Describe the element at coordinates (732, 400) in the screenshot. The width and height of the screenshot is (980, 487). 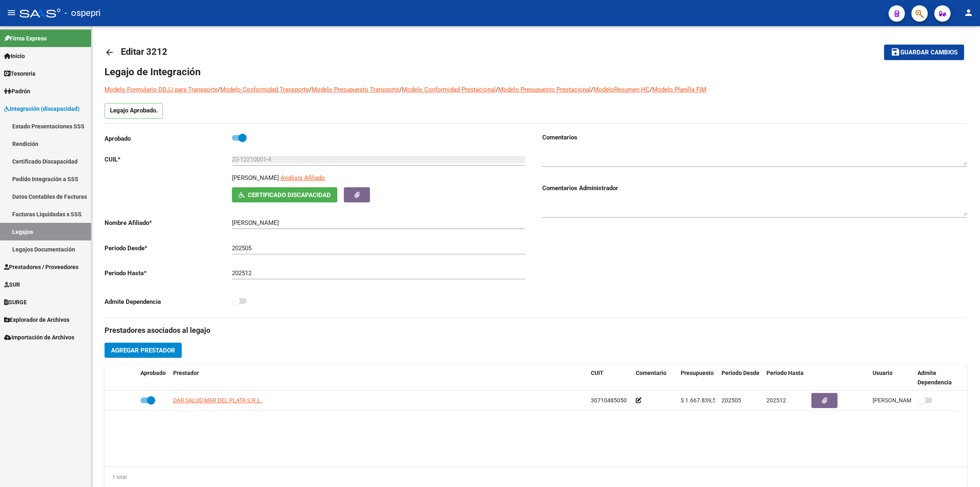
I see `span: 202505` at that location.